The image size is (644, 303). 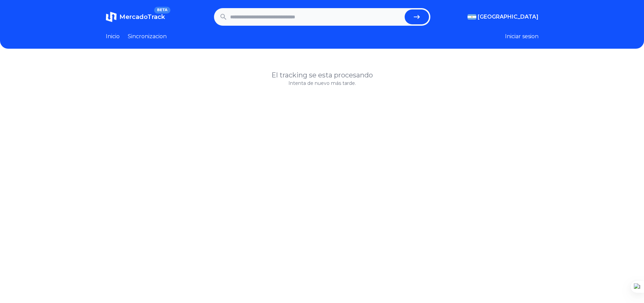 What do you see at coordinates (112, 37) in the screenshot?
I see `a: Inicio` at bounding box center [112, 37].